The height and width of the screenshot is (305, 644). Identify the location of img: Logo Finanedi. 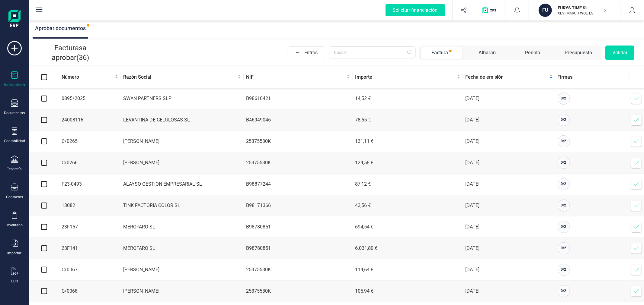
(15, 19).